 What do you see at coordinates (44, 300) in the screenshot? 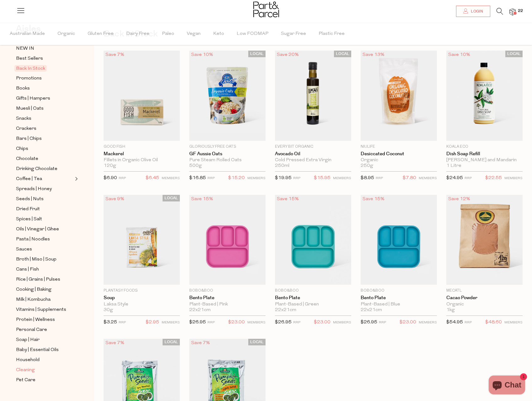
I see `a: Milk | Kombucha` at bounding box center [44, 300].